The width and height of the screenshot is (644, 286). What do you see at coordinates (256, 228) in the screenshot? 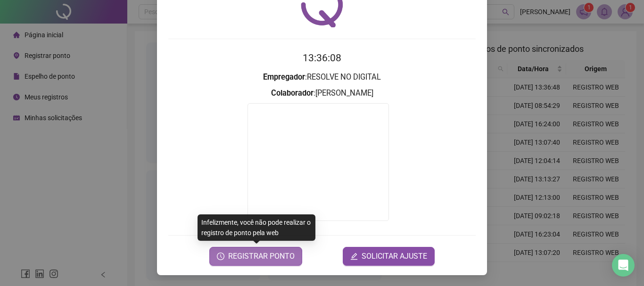
I see `div: Infelizmente, você não pode realizar o registro de ponto pela web` at bounding box center [256, 228].